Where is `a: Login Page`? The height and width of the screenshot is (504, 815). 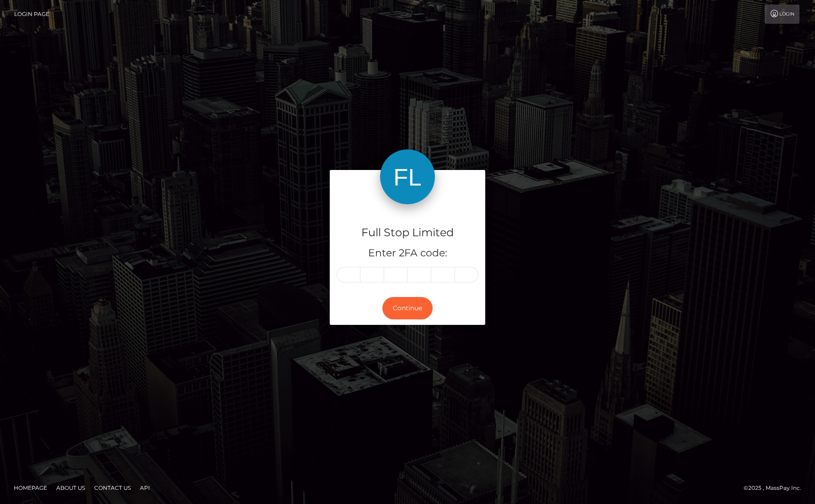
a: Login Page is located at coordinates (32, 14).